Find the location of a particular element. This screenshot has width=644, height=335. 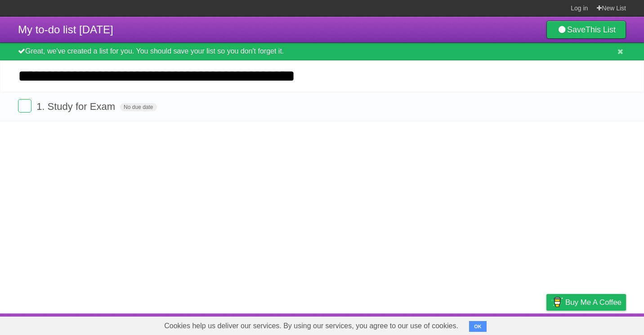

a: SaveThis List is located at coordinates (586, 30).